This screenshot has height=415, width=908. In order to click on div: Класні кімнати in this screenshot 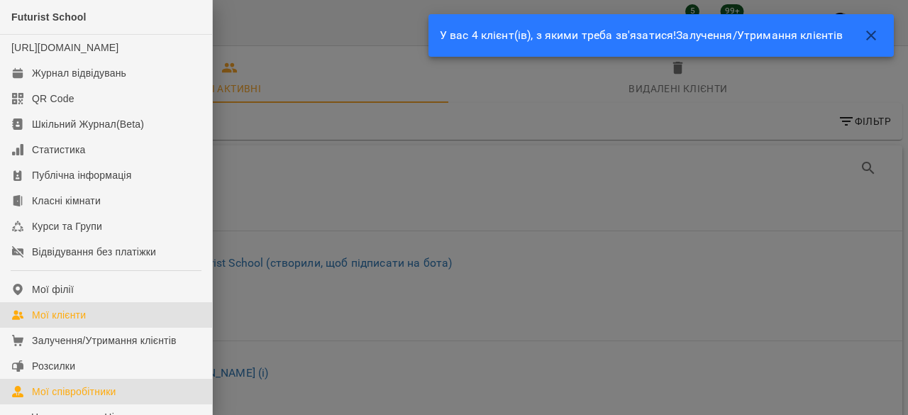, I will do `click(66, 201)`.